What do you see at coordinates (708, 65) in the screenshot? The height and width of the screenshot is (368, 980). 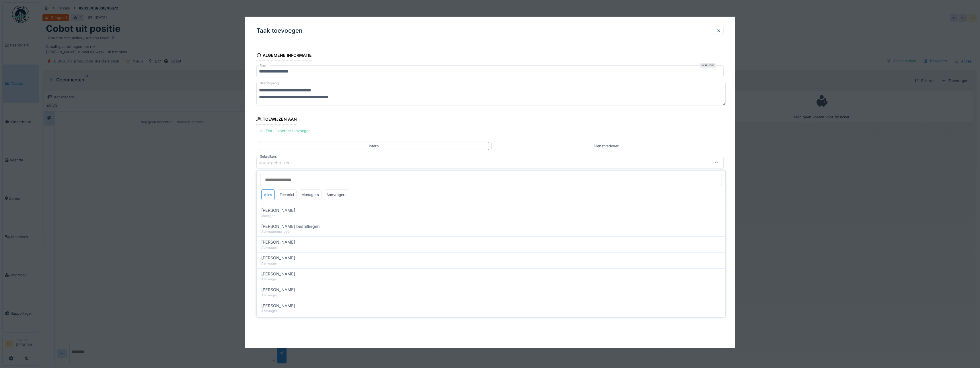 I see `div: Verplicht` at bounding box center [708, 65].